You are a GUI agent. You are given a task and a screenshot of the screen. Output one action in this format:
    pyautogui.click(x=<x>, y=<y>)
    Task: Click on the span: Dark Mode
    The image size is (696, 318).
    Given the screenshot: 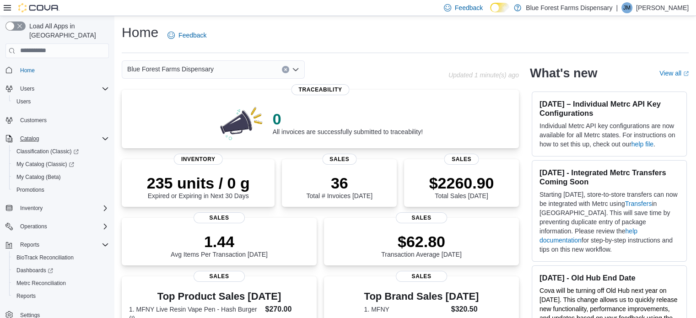 What is the action you would take?
    pyautogui.click(x=490, y=12)
    